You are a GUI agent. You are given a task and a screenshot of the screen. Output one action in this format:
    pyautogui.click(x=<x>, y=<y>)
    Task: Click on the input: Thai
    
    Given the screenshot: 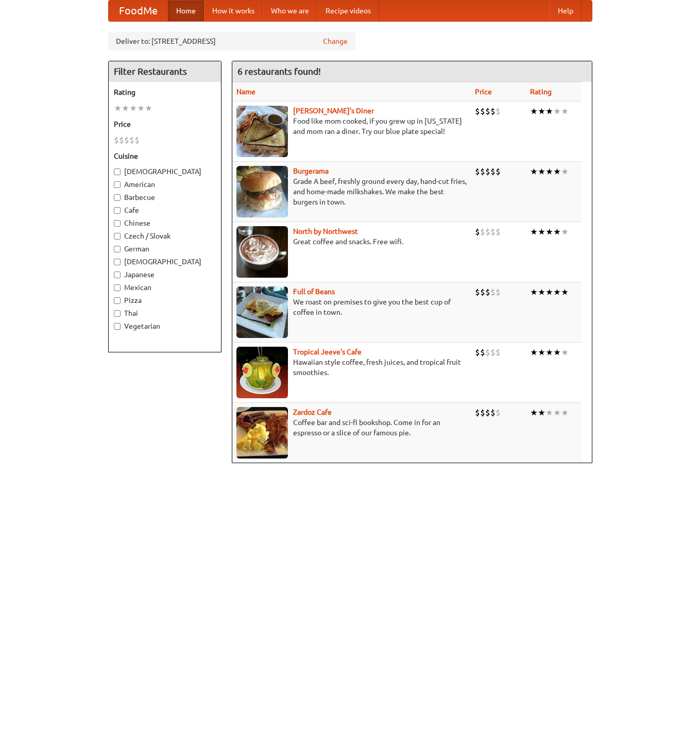 What is the action you would take?
    pyautogui.click(x=117, y=313)
    